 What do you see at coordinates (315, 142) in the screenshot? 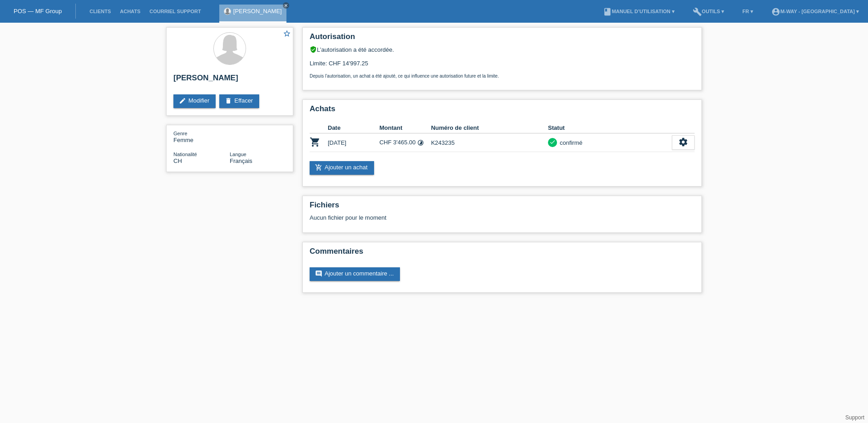
I see `i: POSP00027066` at bounding box center [315, 142].